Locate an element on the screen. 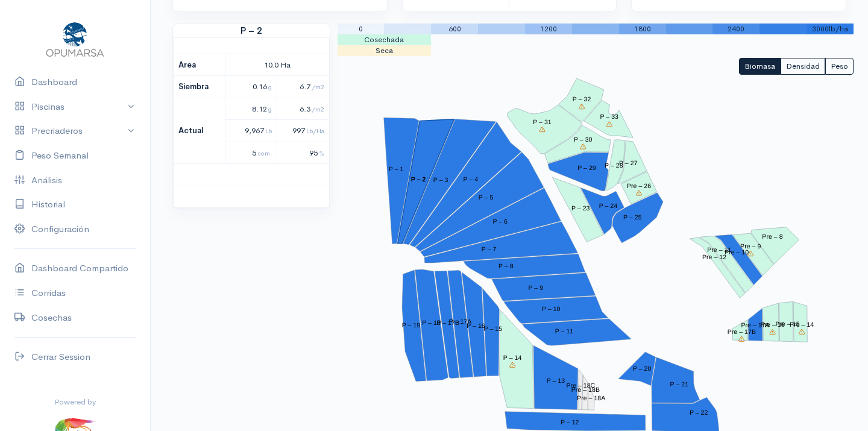  tspan: Pre – 18C is located at coordinates (580, 385).